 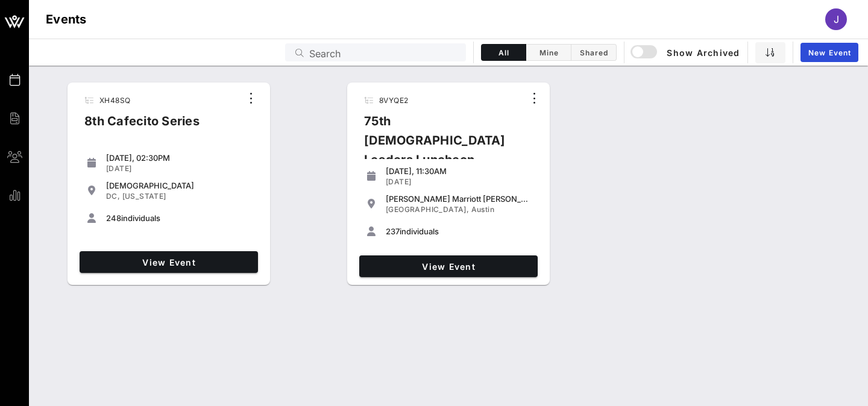 I want to click on span: 248, so click(x=113, y=218).